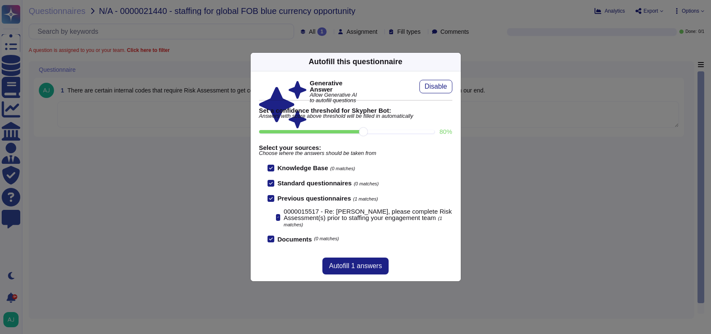 The height and width of the screenshot is (334, 711). What do you see at coordinates (356, 116) in the screenshot?
I see `span: Answers with score above threshold will be filled in automatically` at bounding box center [356, 116].